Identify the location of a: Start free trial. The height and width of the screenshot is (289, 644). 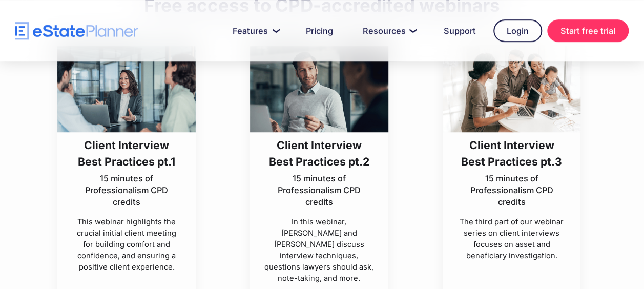
(588, 31).